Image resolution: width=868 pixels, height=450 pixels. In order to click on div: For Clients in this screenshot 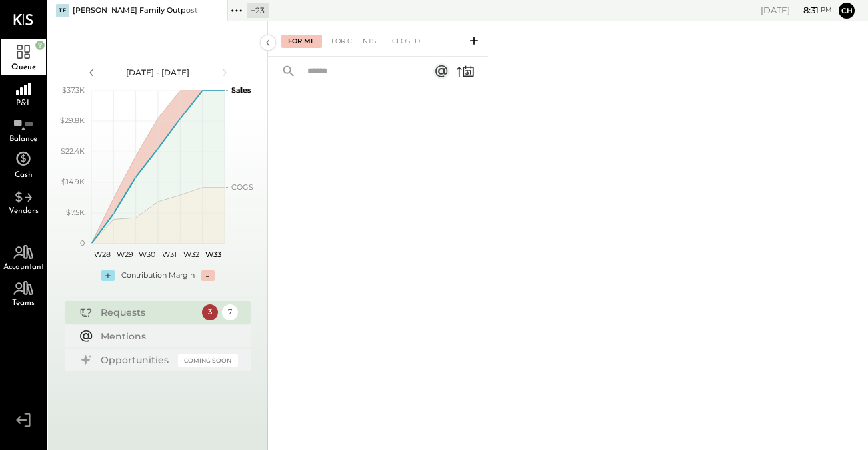, I will do `click(353, 41)`.